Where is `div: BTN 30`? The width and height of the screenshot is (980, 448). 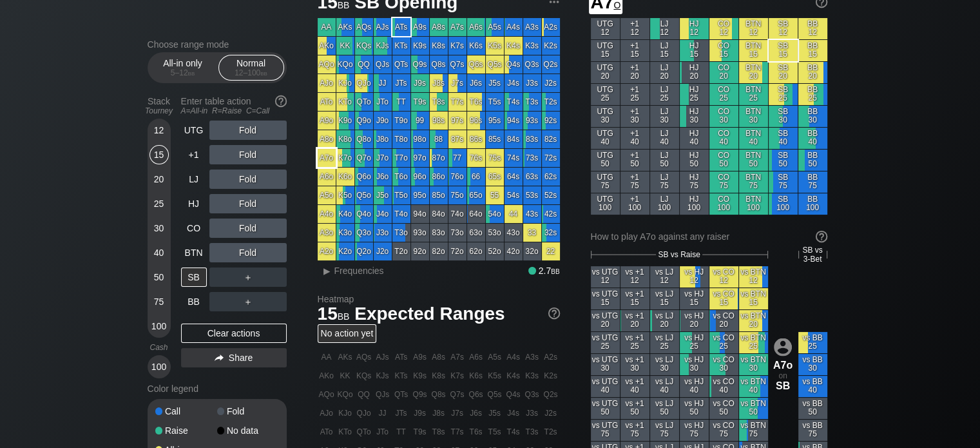 div: BTN 30 is located at coordinates (753, 116).